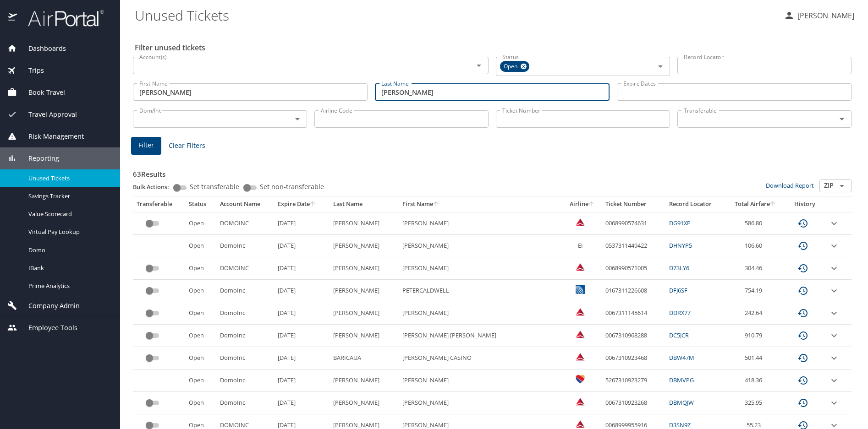 This screenshot has height=429, width=868. I want to click on td: 0167311226608, so click(633, 291).